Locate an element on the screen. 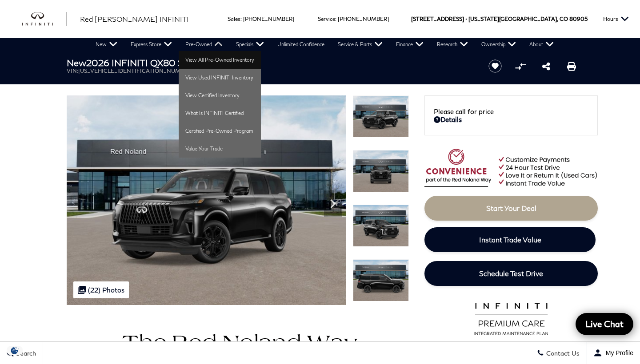 This screenshot has width=640, height=364. a: View Certified Inventory is located at coordinates (220, 96).